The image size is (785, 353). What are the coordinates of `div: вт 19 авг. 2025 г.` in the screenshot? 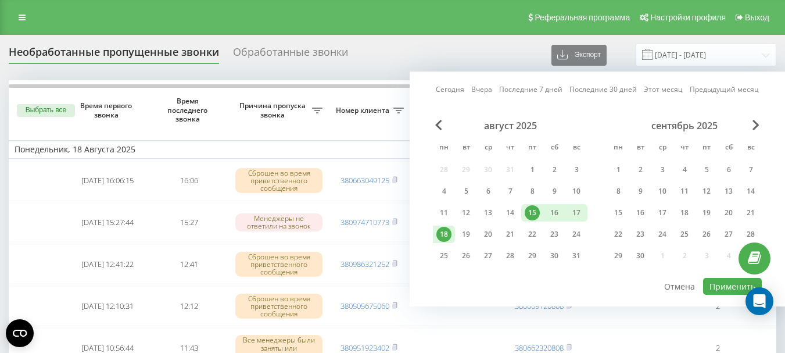 It's located at (466, 234).